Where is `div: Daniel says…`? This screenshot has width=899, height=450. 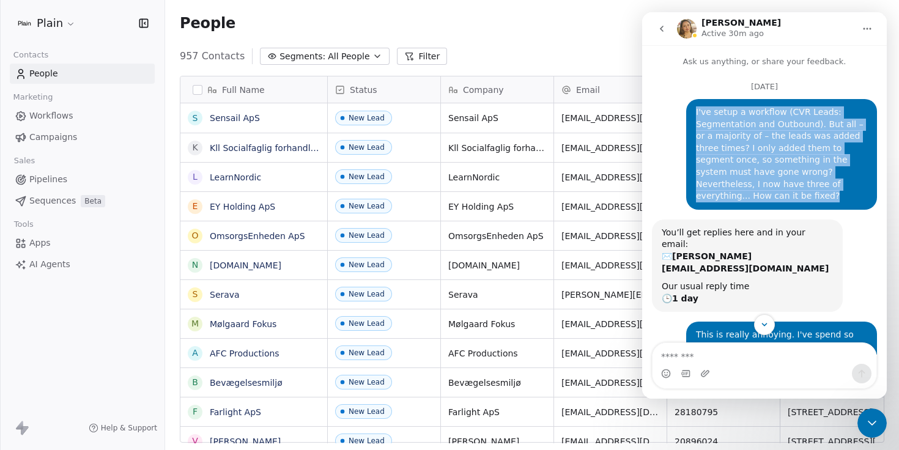 div: Daniel says… is located at coordinates (122, 147).